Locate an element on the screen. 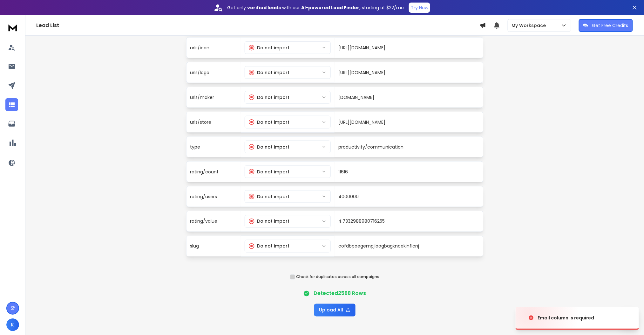 The width and height of the screenshot is (644, 335). button: Get Free Credits is located at coordinates (606, 26).